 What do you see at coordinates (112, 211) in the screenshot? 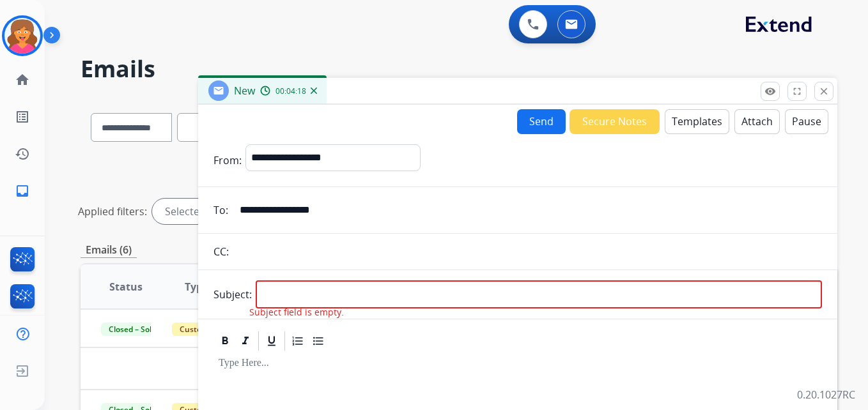
I see `p: Applied filters:` at bounding box center [112, 211].